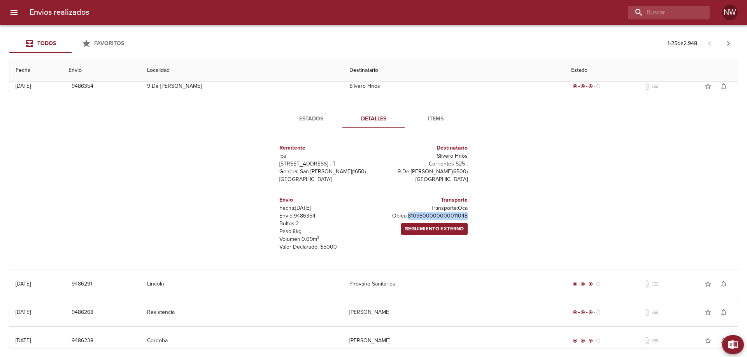 The image size is (747, 357). I want to click on p: Bultos: 2, so click(325, 224).